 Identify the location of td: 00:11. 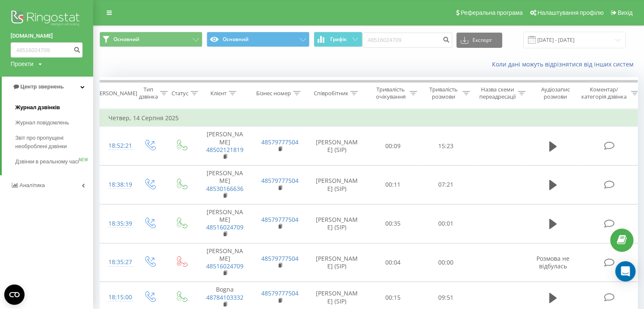
(393, 185).